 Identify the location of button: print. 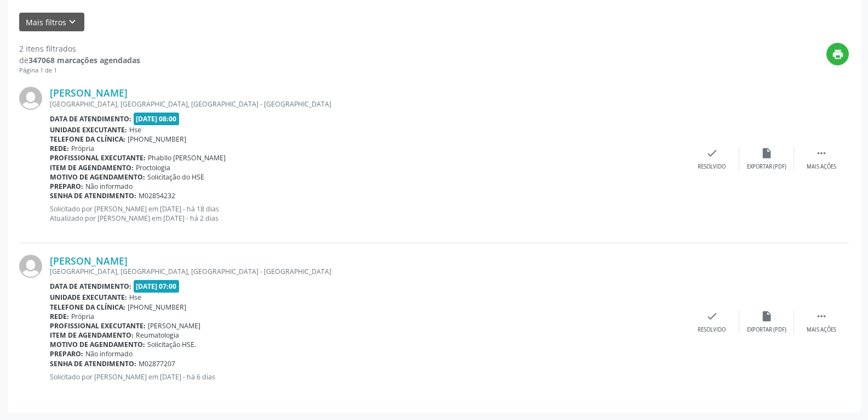
(838, 54).